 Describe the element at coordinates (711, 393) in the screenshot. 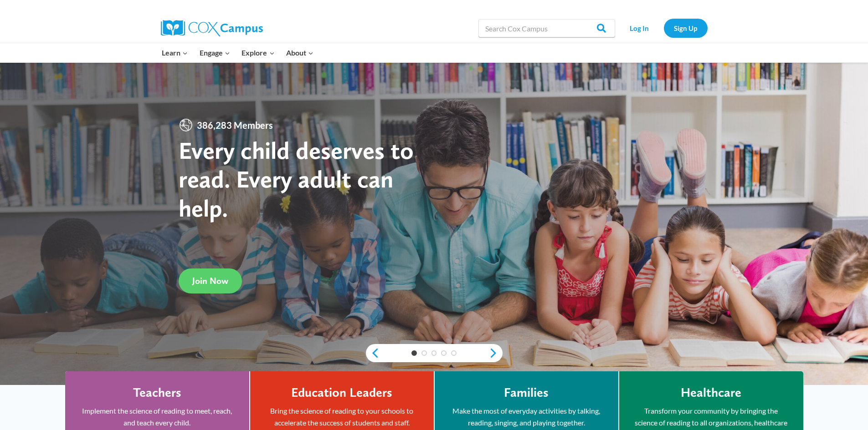

I see `h4: Healthcare` at that location.